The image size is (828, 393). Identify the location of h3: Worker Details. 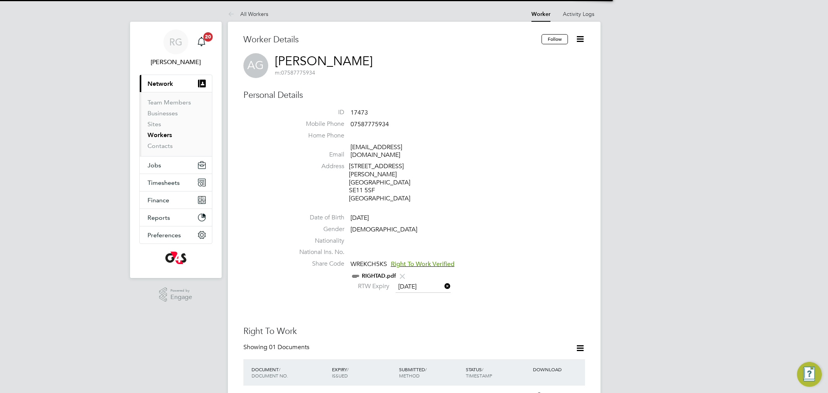
(392, 40).